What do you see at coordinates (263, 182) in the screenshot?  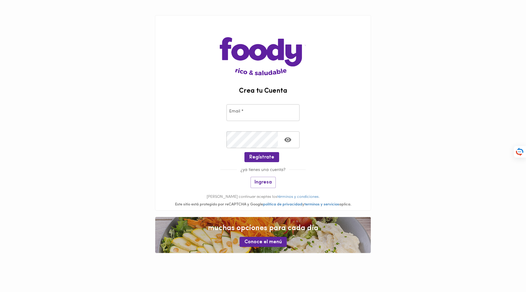 I see `button: Ingresa` at bounding box center [263, 182].